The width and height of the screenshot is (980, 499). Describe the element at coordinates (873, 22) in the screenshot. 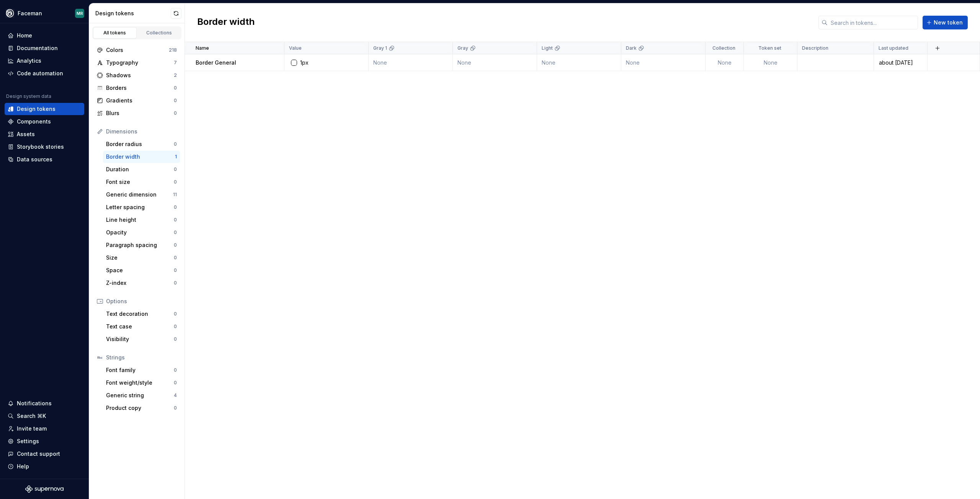

I see `input: Search in tokens...` at that location.